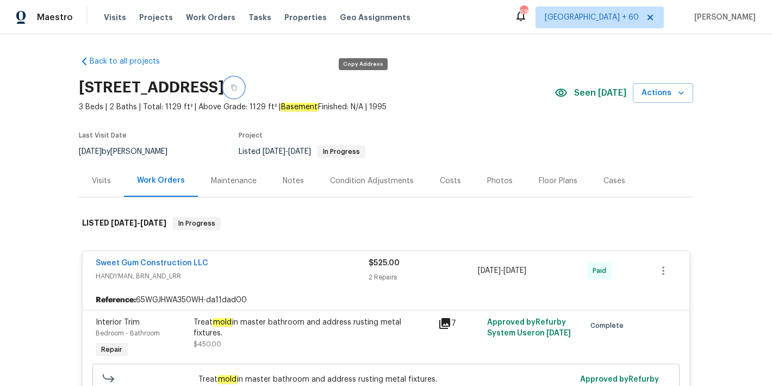 Image resolution: width=772 pixels, height=386 pixels. I want to click on span: Listed, so click(302, 152).